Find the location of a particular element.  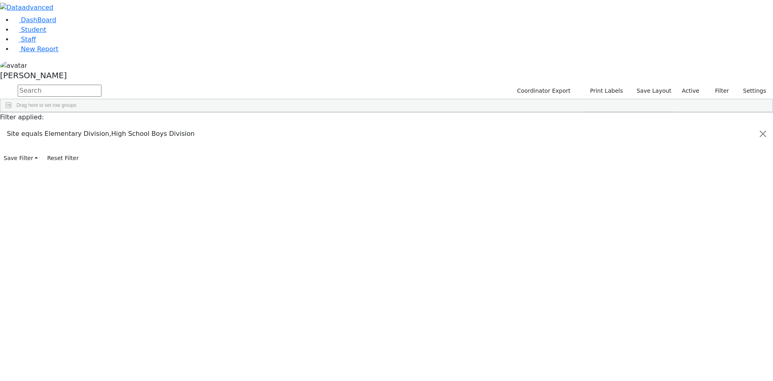

button: Print Labels is located at coordinates (604, 91).